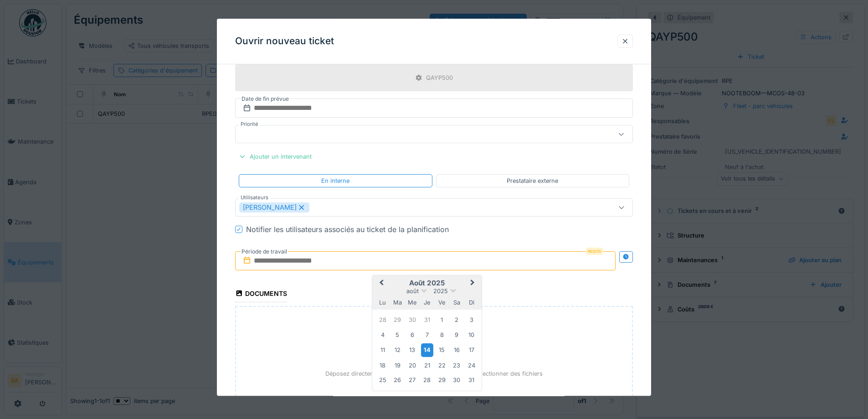  I want to click on div: Choose jeudi 14 août 2025, so click(427, 350).